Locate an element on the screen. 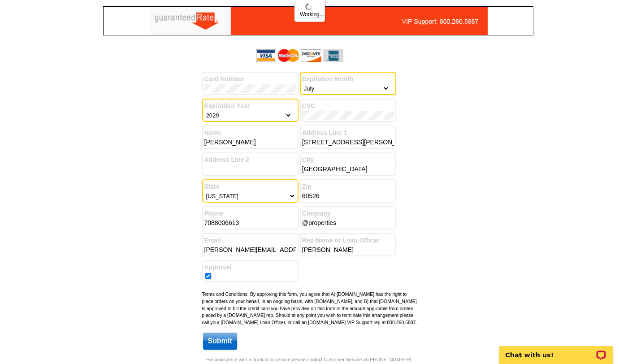 Image resolution: width=619 pixels, height=364 pixels. label: State is located at coordinates (250, 186).